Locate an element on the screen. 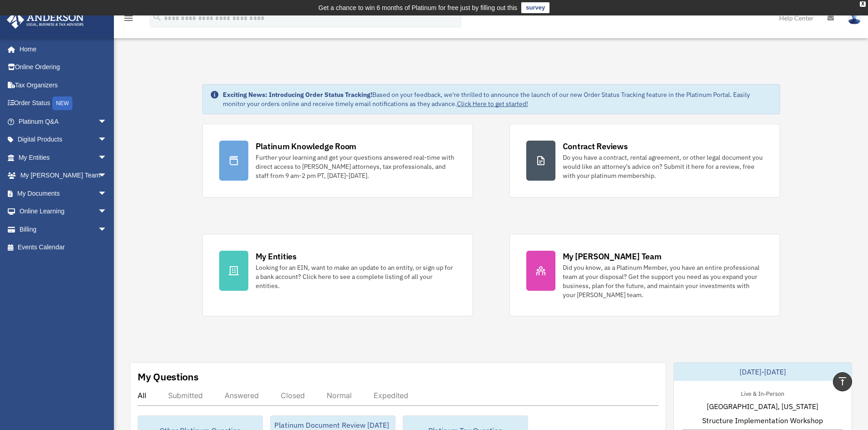 This screenshot has width=868, height=430. a: Online Ordering is located at coordinates (64, 68).